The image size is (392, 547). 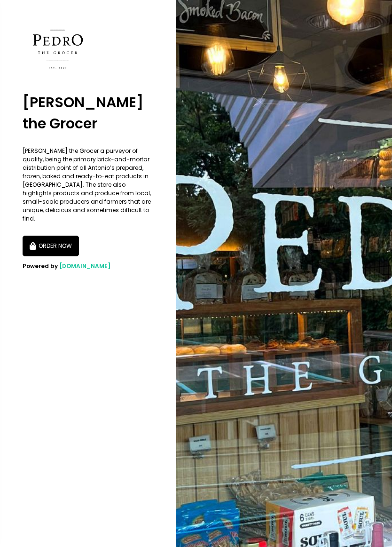 I want to click on div: Powered by, so click(x=88, y=266).